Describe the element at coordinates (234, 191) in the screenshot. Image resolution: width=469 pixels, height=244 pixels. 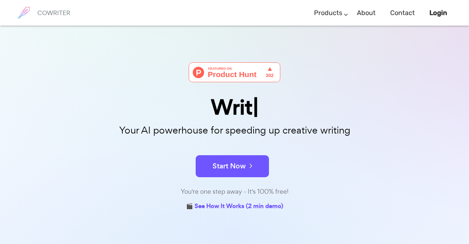
I see `div: You're one step away - It's 100% free!` at that location.